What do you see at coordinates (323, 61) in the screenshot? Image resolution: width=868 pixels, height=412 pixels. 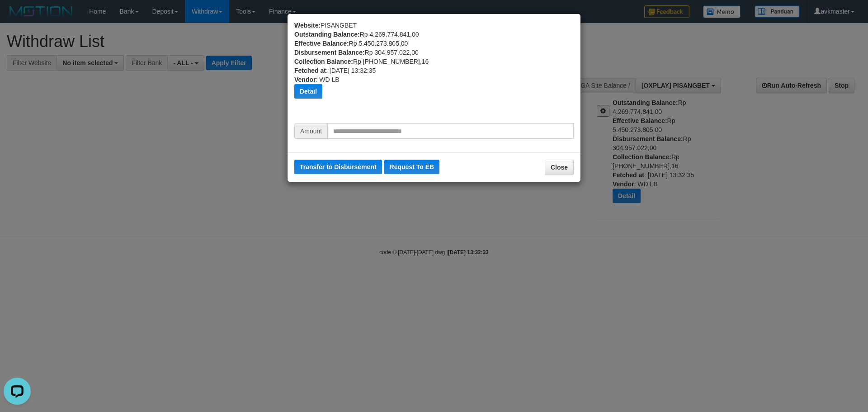 I see `b: Collection Balance:` at bounding box center [323, 61].